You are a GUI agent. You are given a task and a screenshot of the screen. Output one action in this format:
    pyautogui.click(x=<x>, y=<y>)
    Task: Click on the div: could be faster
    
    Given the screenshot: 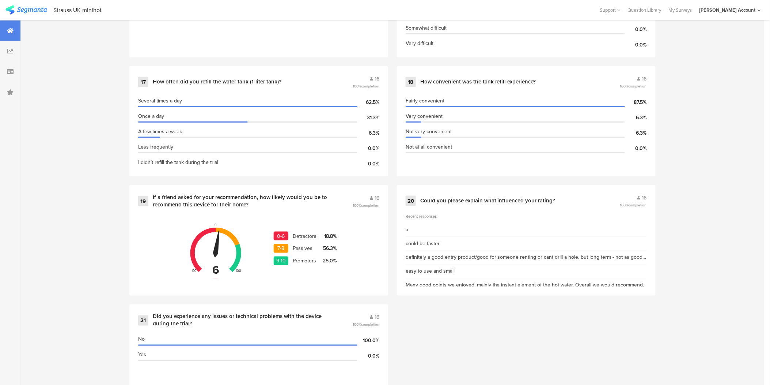 What is the action you would take?
    pyautogui.click(x=423, y=243)
    